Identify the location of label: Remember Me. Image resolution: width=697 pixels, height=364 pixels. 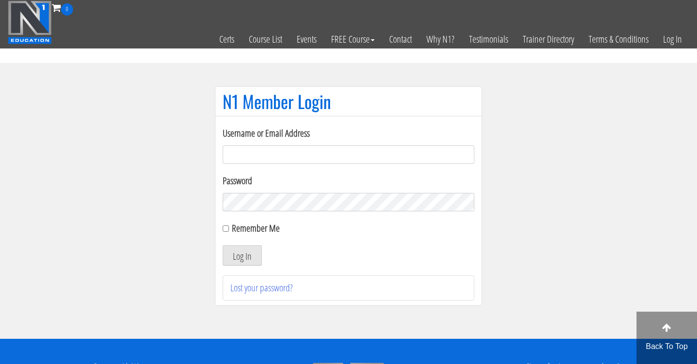
(256, 228).